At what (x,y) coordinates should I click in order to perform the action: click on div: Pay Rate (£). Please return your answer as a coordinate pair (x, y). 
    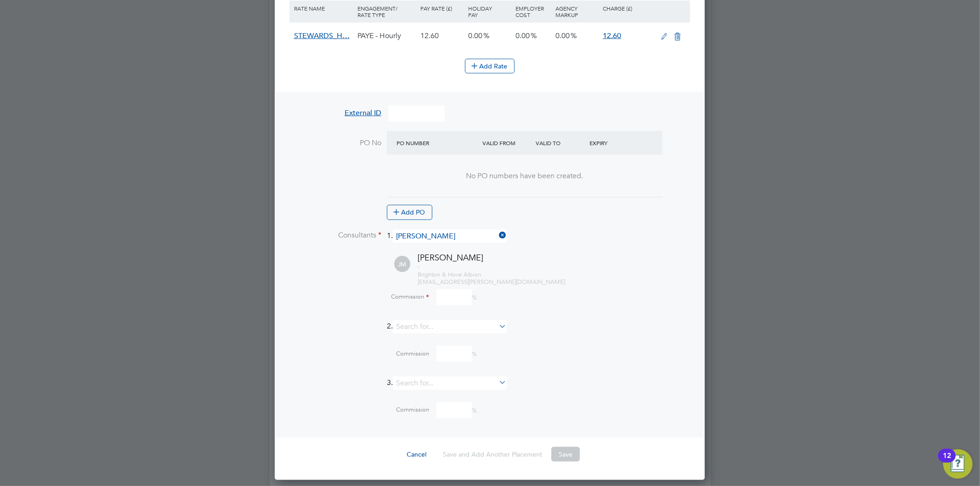
    Looking at the image, I should click on (442, 8).